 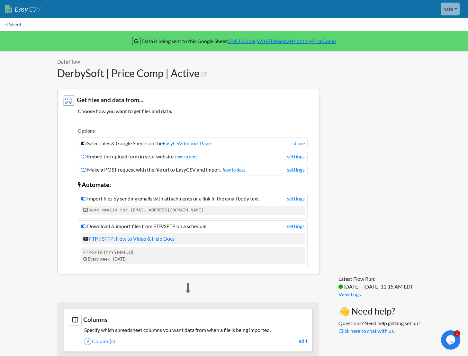 What do you see at coordinates (282, 41) in the screenshot?
I see `a: BML|Global|WIHP|Weekly+MonthlyPriceComp` at bounding box center [282, 41].